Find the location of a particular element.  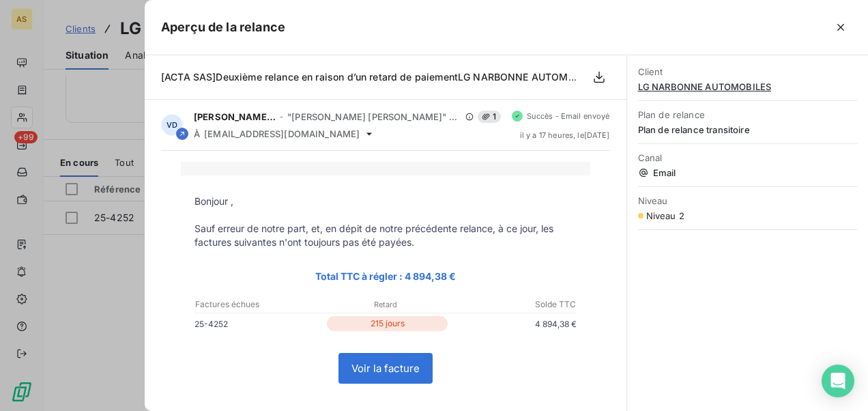

span: Niveau 2 is located at coordinates (666, 216).